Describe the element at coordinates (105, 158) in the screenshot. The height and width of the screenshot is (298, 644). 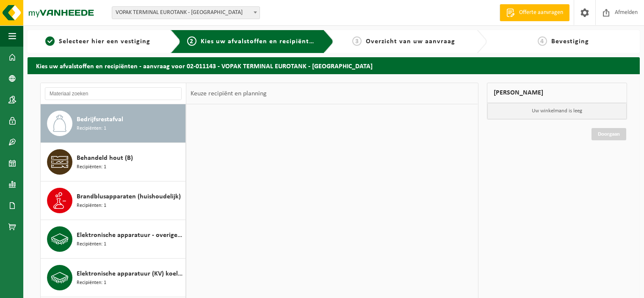
I see `span: Behandeld hout (B)` at that location.